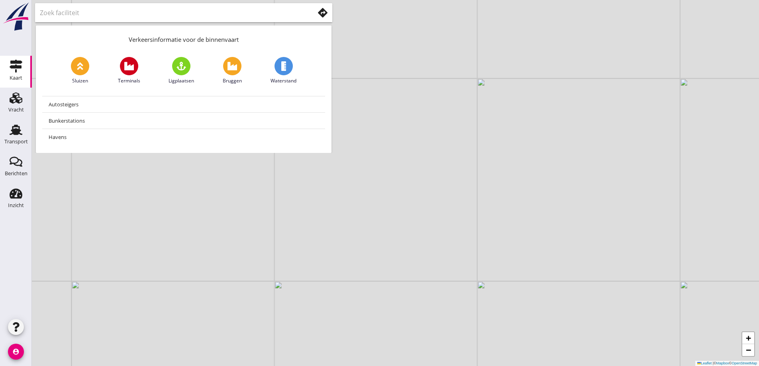 This screenshot has width=759, height=366. I want to click on span: Terminals, so click(129, 81).